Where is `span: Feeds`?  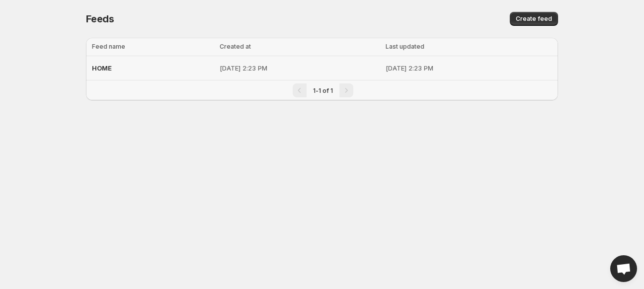
span: Feeds is located at coordinates (100, 19).